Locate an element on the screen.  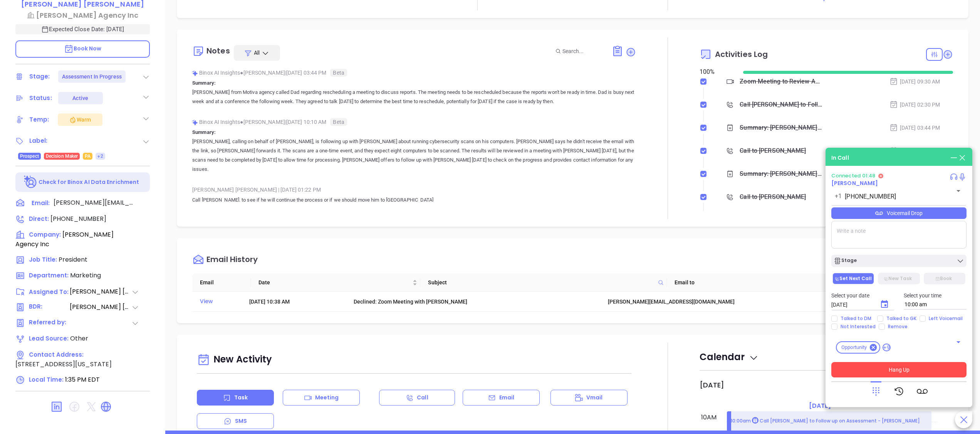
div: Stage is located at coordinates (846, 261).